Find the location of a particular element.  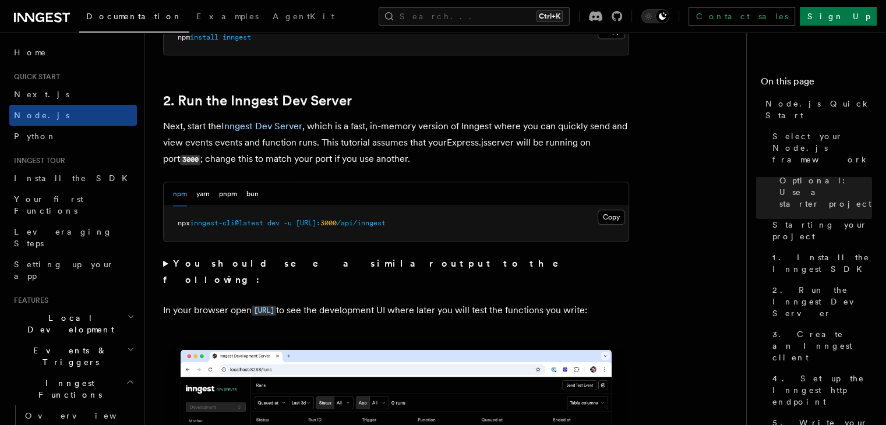

a: Node.js is located at coordinates (73, 115).